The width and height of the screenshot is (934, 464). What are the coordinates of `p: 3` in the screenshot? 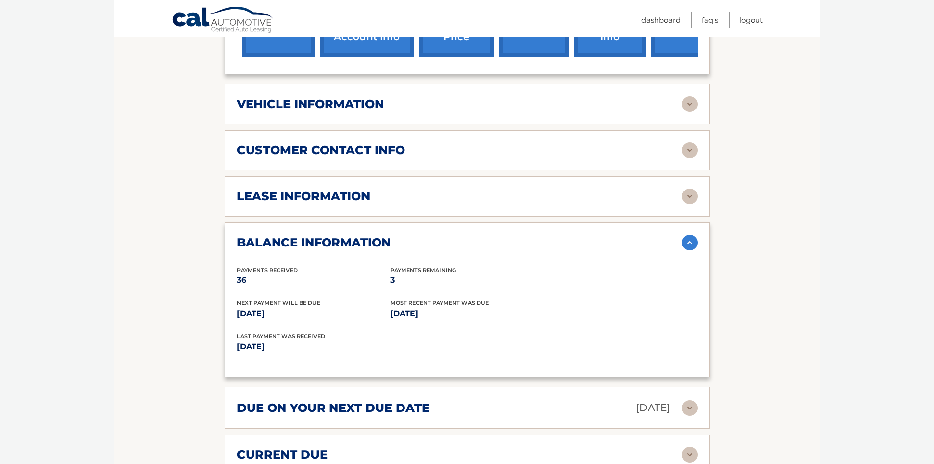 It's located at (467, 280).